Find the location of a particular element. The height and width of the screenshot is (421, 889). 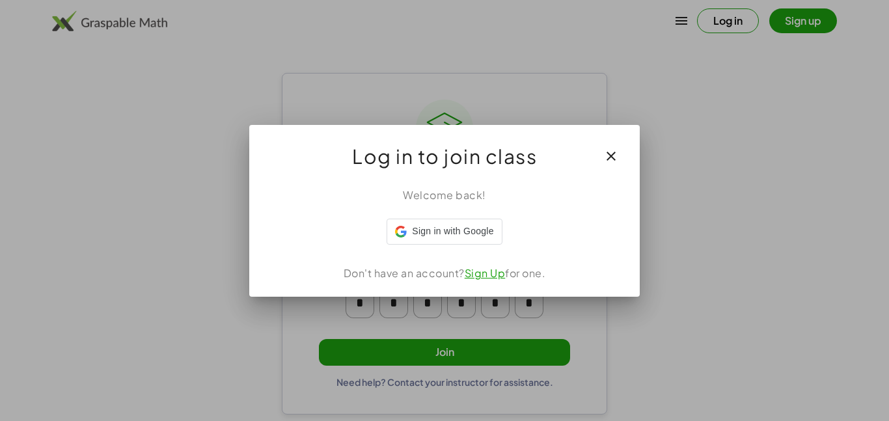

span: Sign in with Google is located at coordinates (452, 231).